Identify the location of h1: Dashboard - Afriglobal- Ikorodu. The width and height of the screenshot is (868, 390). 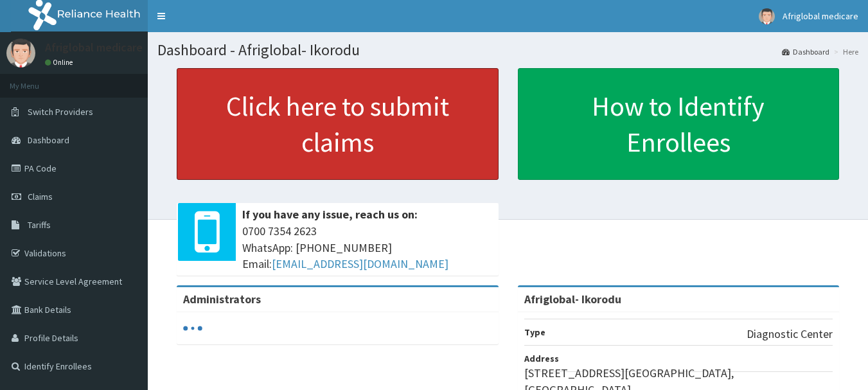
(508, 50).